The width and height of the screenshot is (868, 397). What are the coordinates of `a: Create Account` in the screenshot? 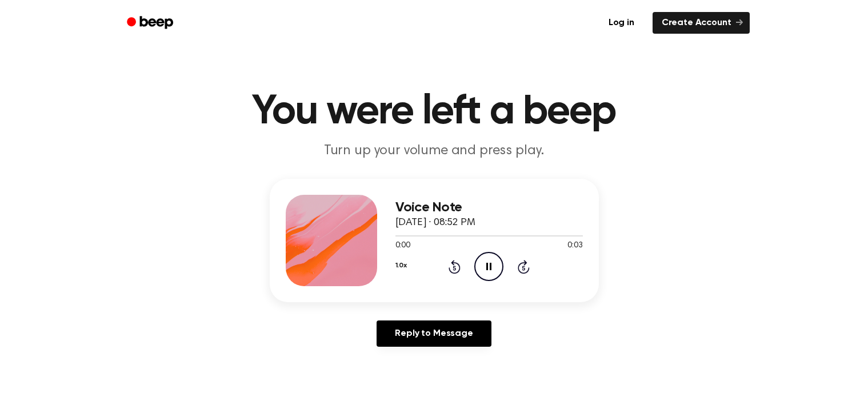 It's located at (701, 23).